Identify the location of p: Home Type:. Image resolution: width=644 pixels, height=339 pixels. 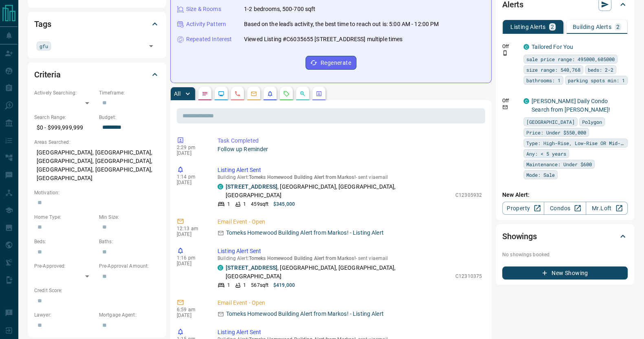
(64, 217).